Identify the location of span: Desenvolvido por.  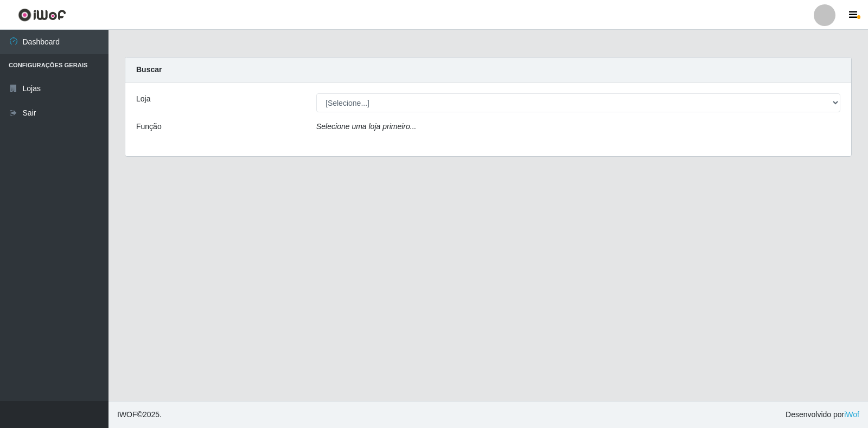
(822, 415).